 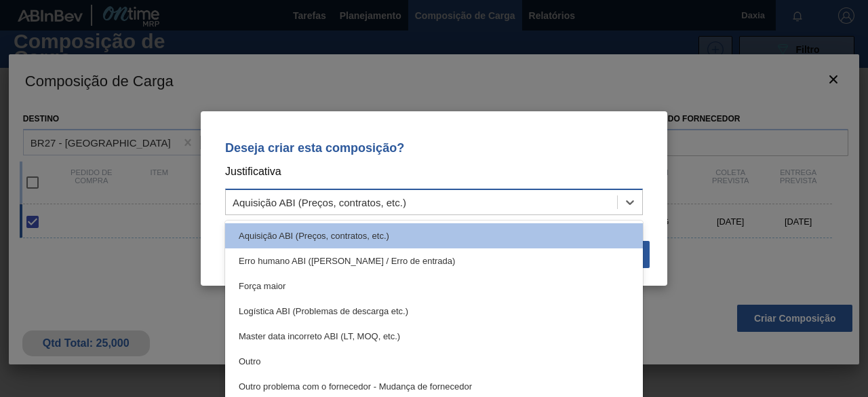 I want to click on div: Outro, so click(x=434, y=361).